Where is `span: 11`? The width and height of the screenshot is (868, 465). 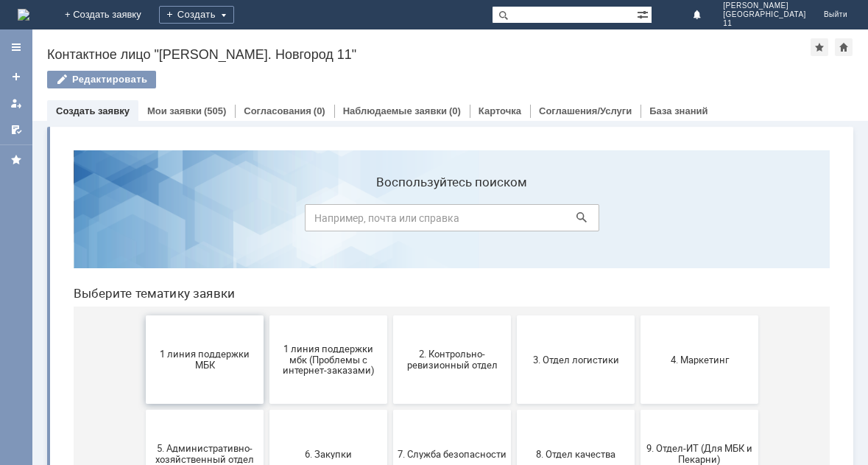 span: 11 is located at coordinates (765, 23).